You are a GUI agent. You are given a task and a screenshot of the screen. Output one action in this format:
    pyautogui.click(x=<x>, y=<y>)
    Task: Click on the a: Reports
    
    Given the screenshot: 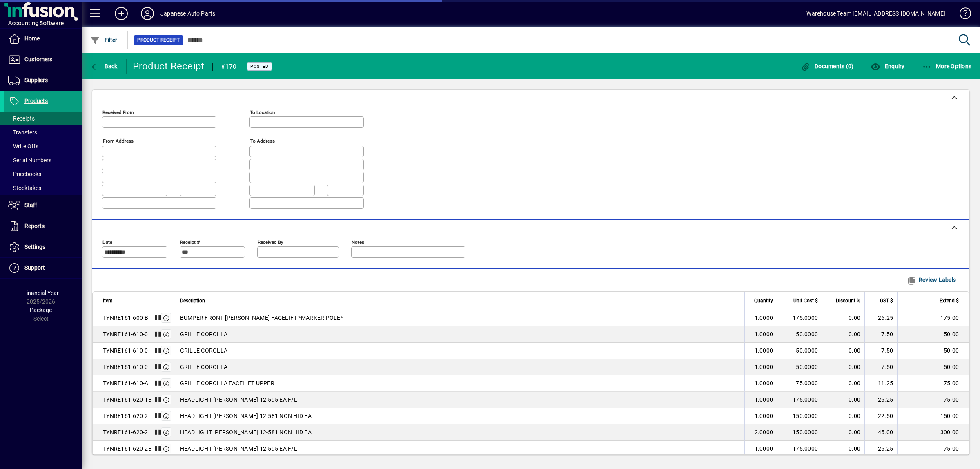 What is the action you would take?
    pyautogui.click(x=43, y=226)
    